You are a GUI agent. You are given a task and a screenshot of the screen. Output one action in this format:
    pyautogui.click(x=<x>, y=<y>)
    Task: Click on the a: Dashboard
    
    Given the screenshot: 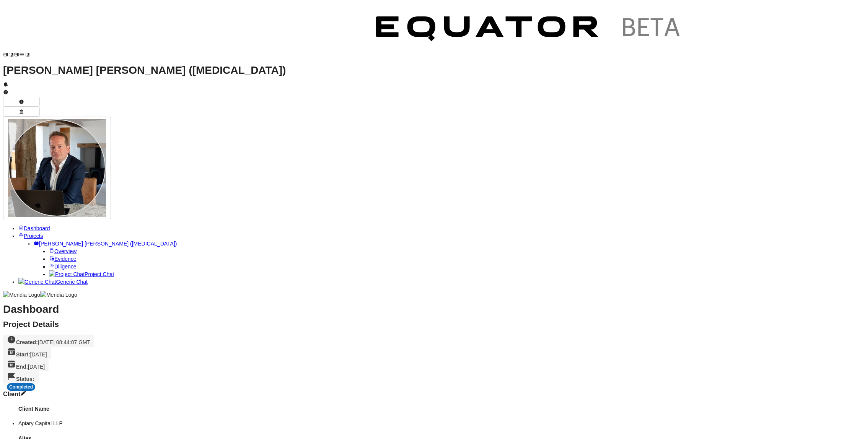 What is the action you would take?
    pyautogui.click(x=34, y=228)
    